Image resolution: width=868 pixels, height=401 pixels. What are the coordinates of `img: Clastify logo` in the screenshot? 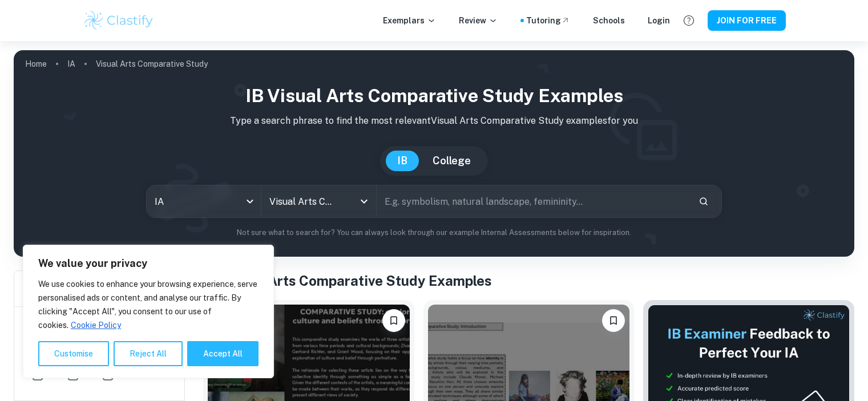 It's located at (119, 21).